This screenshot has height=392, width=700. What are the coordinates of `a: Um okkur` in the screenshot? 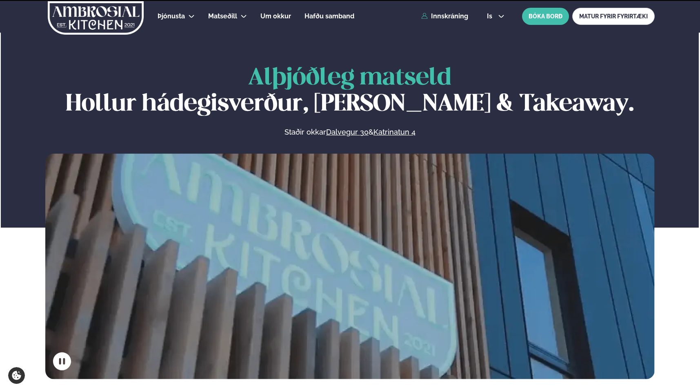 It's located at (275, 16).